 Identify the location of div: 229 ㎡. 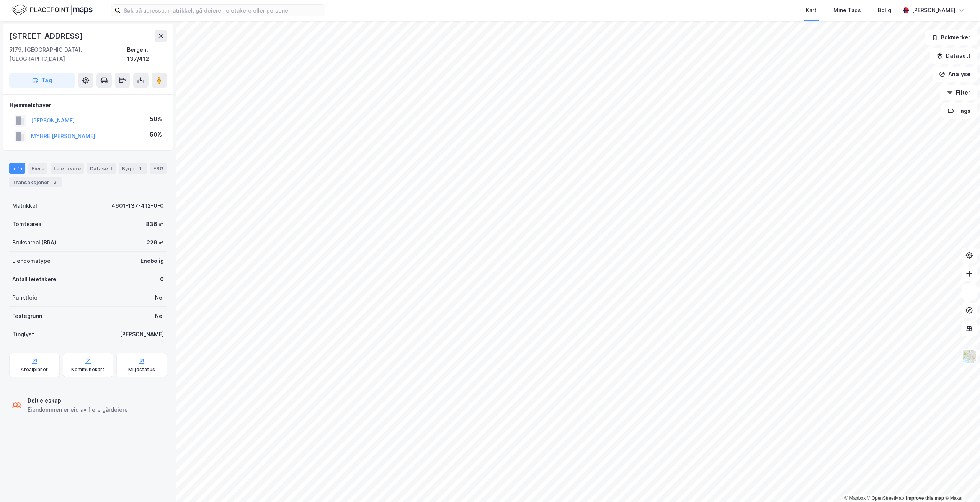
(155, 243).